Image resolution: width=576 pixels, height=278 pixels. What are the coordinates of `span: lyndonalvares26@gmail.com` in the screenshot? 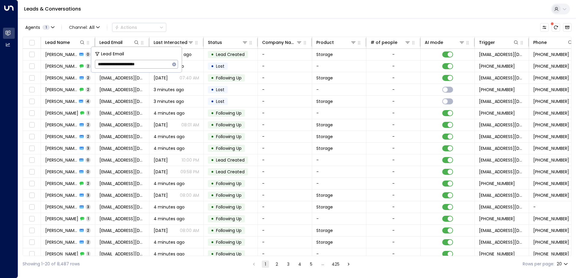 It's located at (122, 125).